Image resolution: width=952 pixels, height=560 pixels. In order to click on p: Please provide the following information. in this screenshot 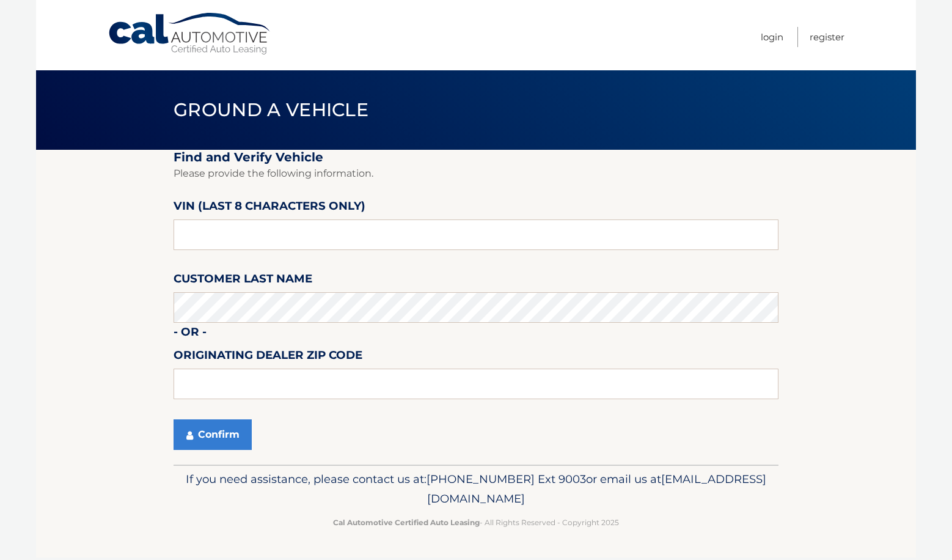, I will do `click(476, 174)`.